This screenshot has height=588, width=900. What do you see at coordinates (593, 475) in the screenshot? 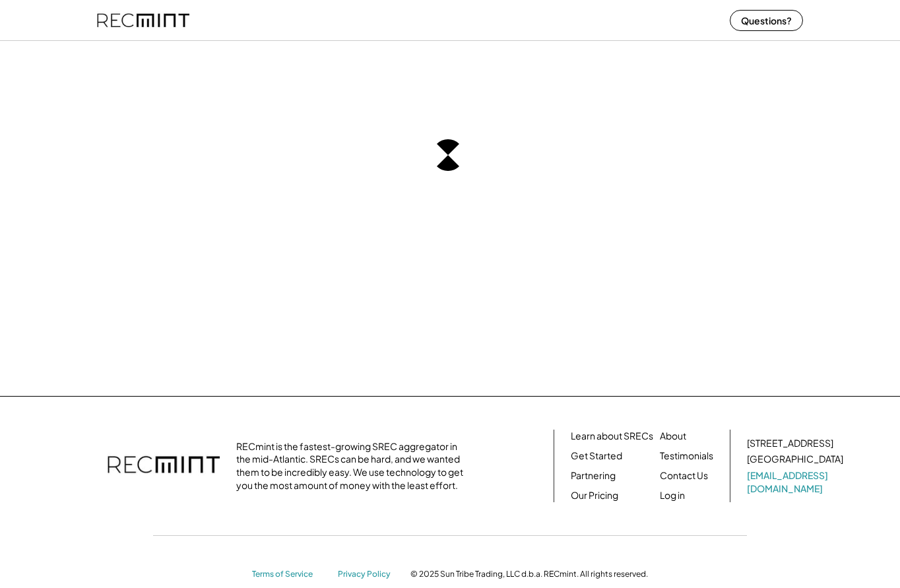
I see `a: Partnering` at bounding box center [593, 475].